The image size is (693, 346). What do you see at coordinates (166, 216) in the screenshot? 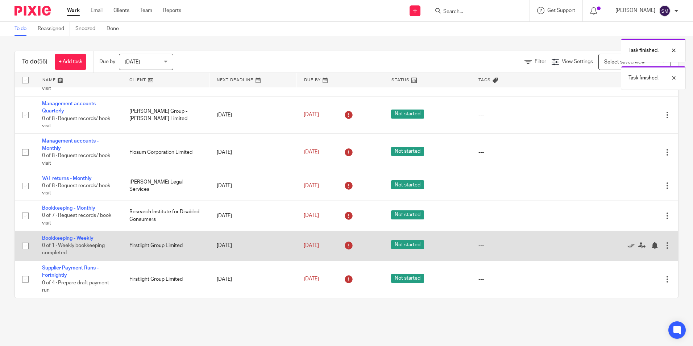
I see `td: Research Institute for Disabled Consumers` at bounding box center [166, 216].